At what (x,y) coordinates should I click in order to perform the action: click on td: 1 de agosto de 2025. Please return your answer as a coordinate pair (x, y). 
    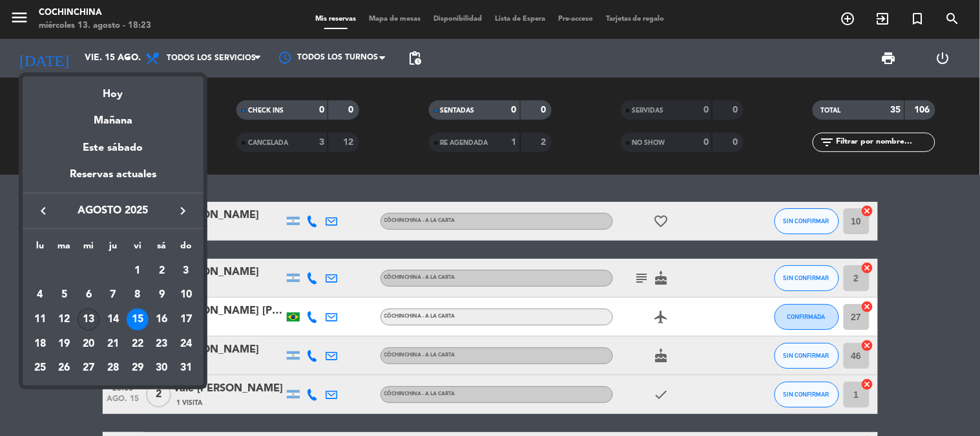
    Looking at the image, I should click on (138, 271).